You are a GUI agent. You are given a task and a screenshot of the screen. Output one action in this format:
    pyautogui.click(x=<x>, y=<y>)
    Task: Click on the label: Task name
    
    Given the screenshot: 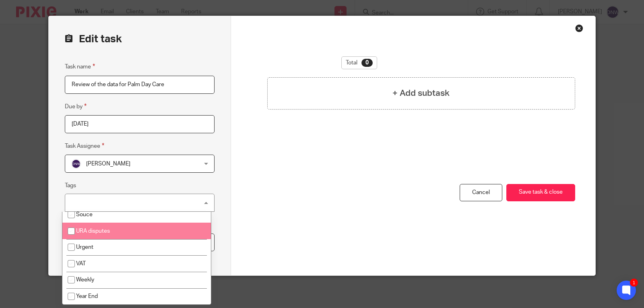 What is the action you would take?
    pyautogui.click(x=80, y=66)
    